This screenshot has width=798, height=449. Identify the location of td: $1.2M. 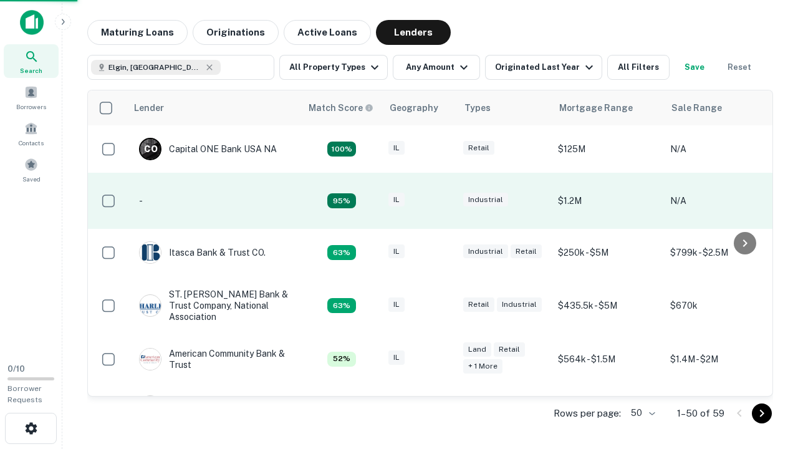
(608, 201).